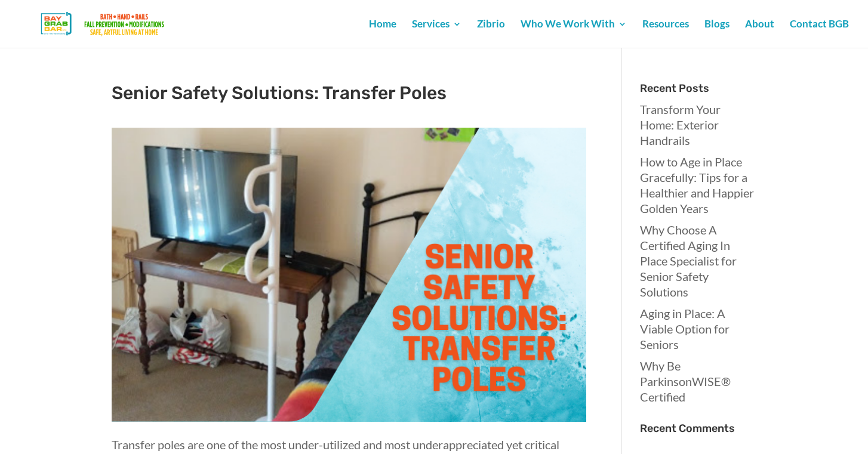 The image size is (868, 454). I want to click on a: Blogs, so click(717, 34).